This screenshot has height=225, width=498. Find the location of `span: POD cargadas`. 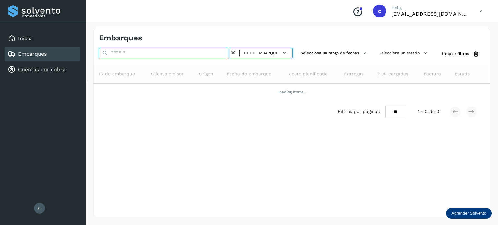

span: POD cargadas is located at coordinates (393, 74).